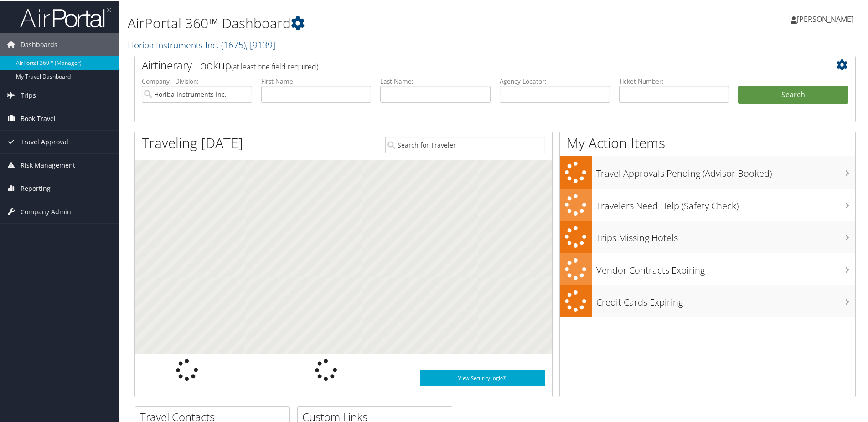 This screenshot has height=422, width=868. Describe the element at coordinates (372, 23) in the screenshot. I see `h1: AirPortal 360™ Dashboard` at that location.